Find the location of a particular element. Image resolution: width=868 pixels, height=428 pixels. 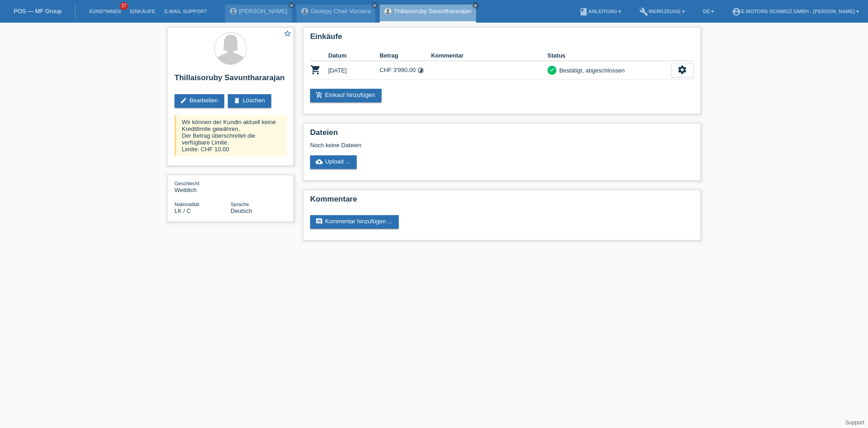

a: DE ▾ is located at coordinates (709, 11).